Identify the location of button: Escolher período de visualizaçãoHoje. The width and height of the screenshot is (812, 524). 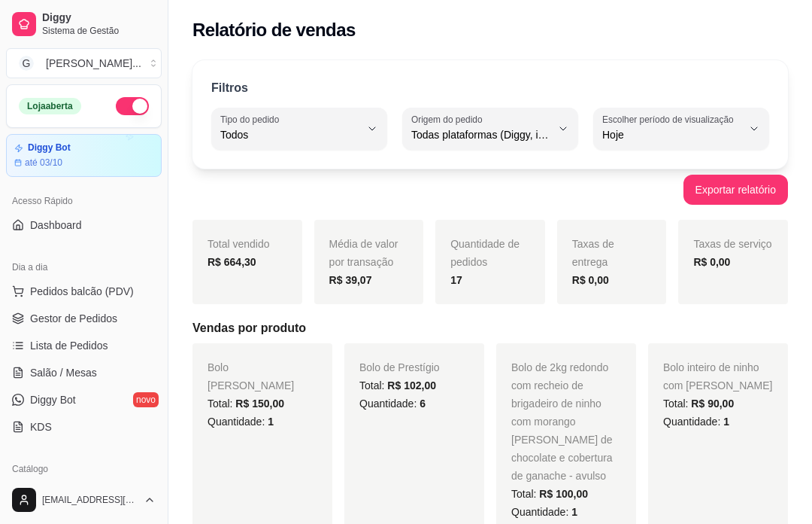
(682, 129).